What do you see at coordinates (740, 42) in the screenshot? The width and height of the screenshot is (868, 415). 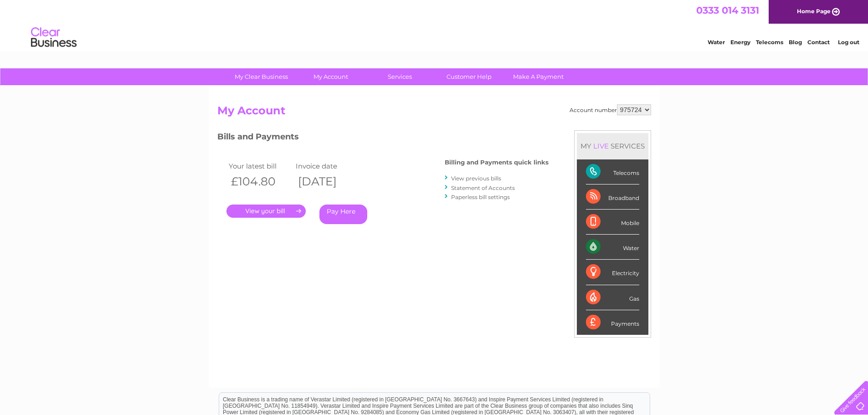 I see `a: Energy` at bounding box center [740, 42].